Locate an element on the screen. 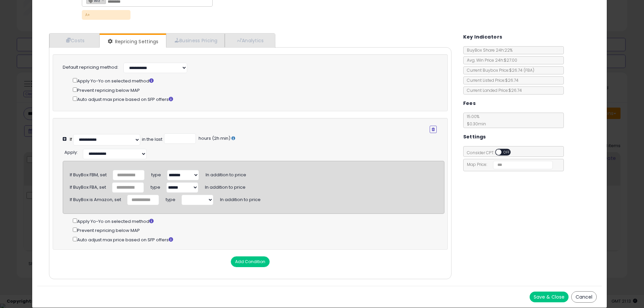  span: Apply is located at coordinates (70, 152).